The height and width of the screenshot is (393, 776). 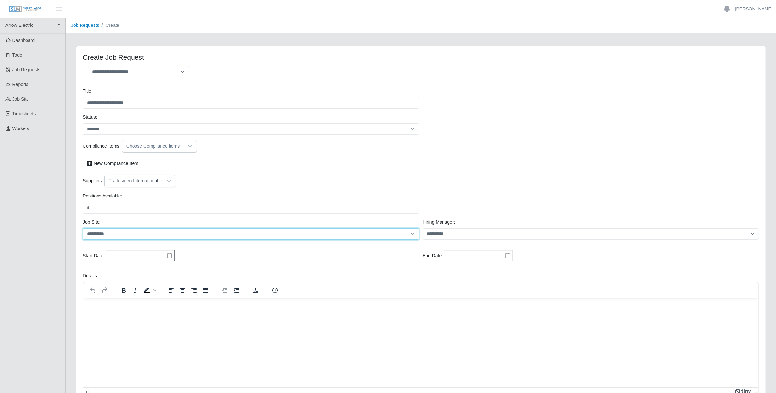 What do you see at coordinates (92, 222) in the screenshot?
I see `label: job site:` at bounding box center [92, 222].